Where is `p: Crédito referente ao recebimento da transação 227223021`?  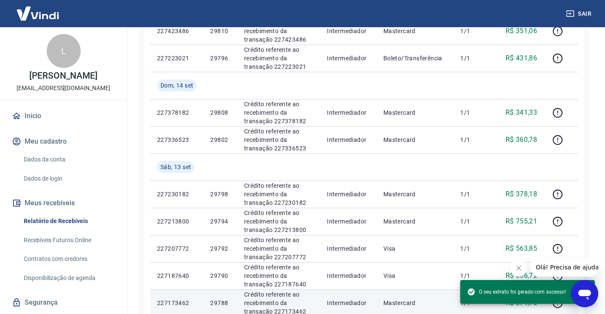
p: Crédito referente ao recebimento da transação 227223021 is located at coordinates (279, 58).